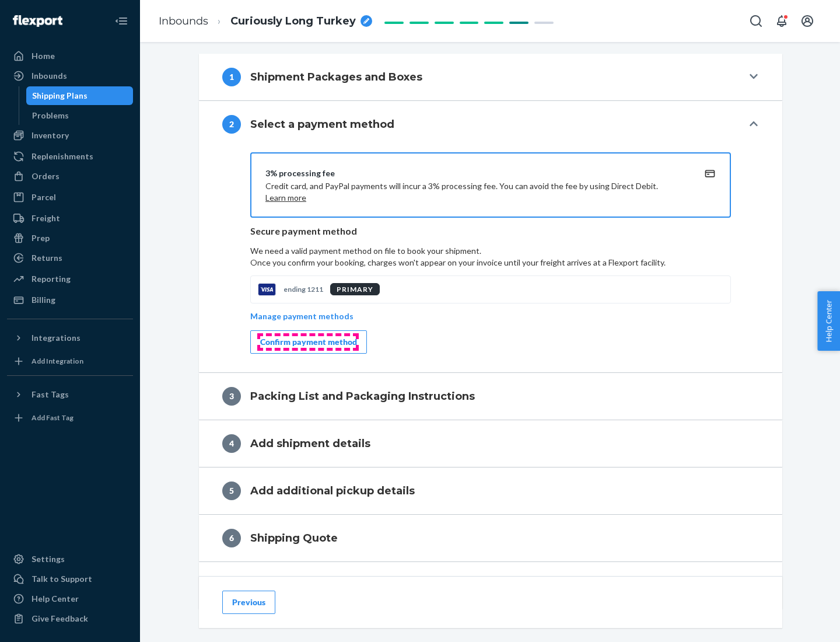 This screenshot has width=840, height=642. I want to click on a: Parcel, so click(70, 197).